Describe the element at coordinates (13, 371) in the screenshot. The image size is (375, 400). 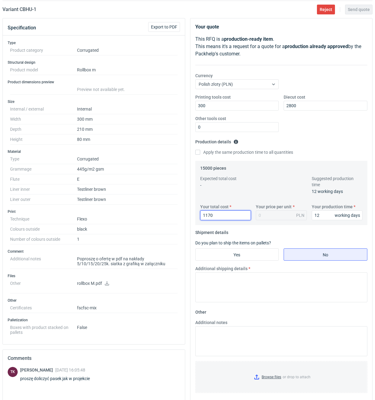
I see `figcaption: TK` at that location.